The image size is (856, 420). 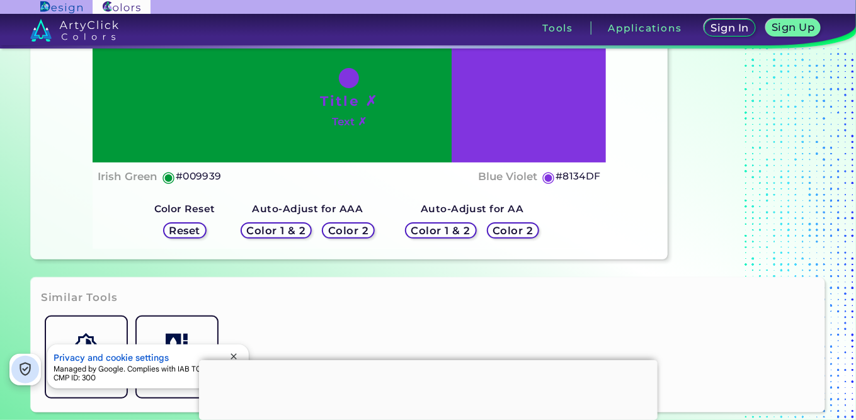 I want to click on h4: Blue Violet, so click(x=507, y=176).